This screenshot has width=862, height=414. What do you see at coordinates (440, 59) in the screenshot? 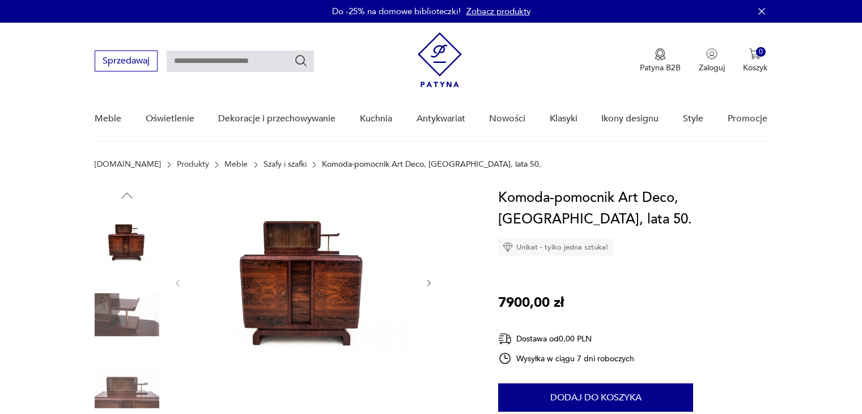
I see `img: Patyna - sklep z meblami i dekoracjami vintage` at bounding box center [440, 59].